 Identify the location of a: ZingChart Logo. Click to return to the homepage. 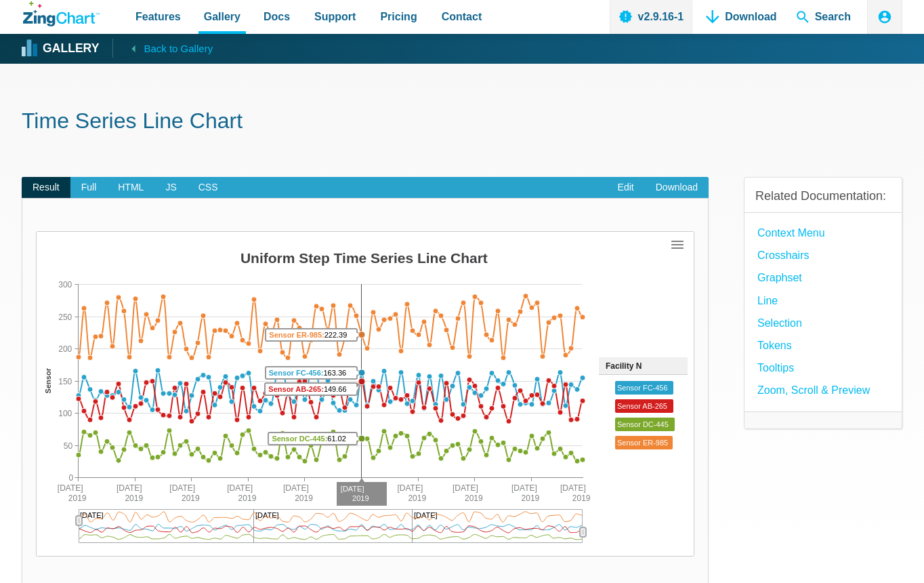
(61, 13).